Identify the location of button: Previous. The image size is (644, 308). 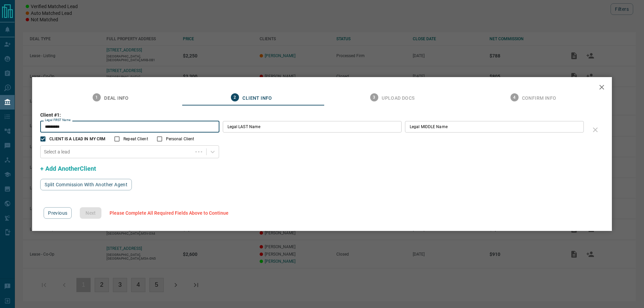
(57, 213).